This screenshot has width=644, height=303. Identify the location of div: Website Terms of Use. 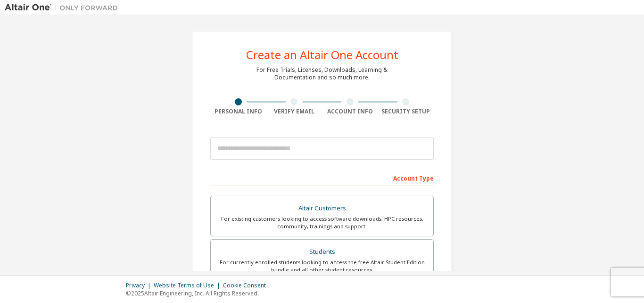
(188, 285).